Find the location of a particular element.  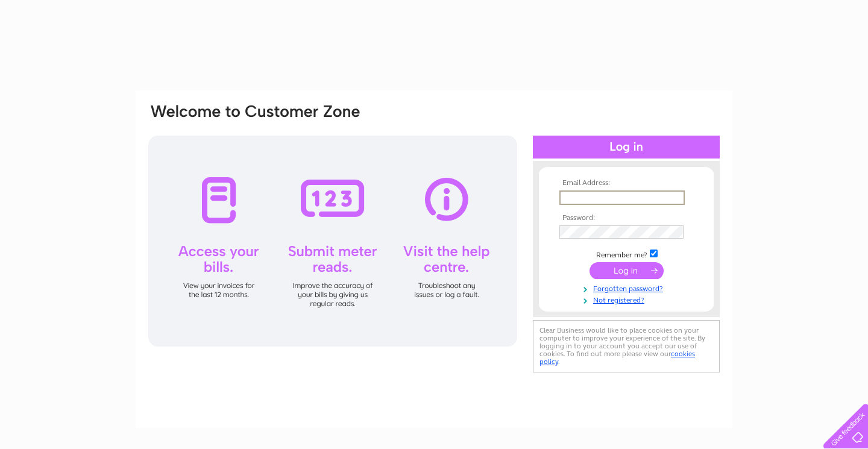

a: Not registered? is located at coordinates (628, 299).